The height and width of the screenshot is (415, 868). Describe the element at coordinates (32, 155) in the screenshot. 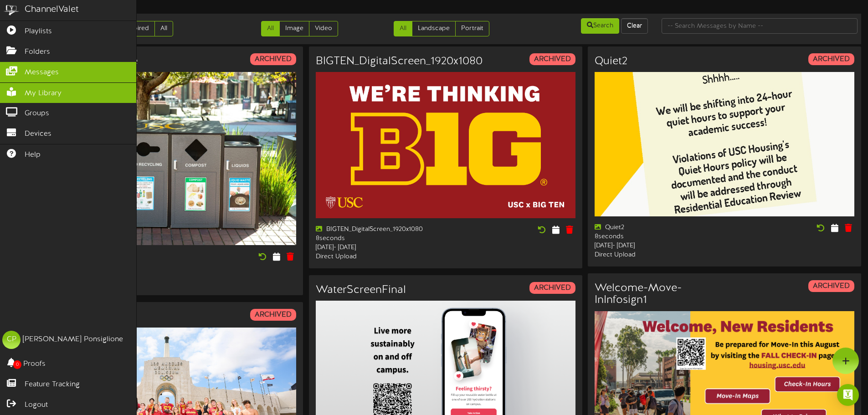

I see `span: Help` at that location.